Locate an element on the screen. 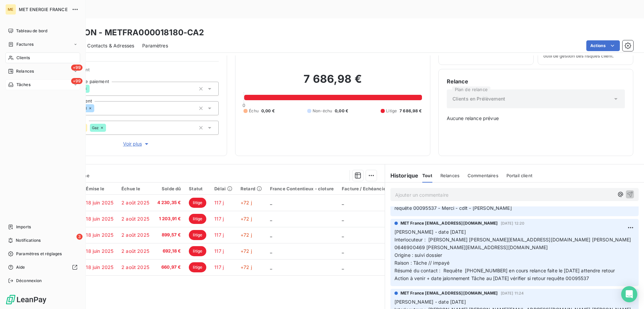 The width and height of the screenshot is (644, 309). span: Déconnexion is located at coordinates (29, 281).